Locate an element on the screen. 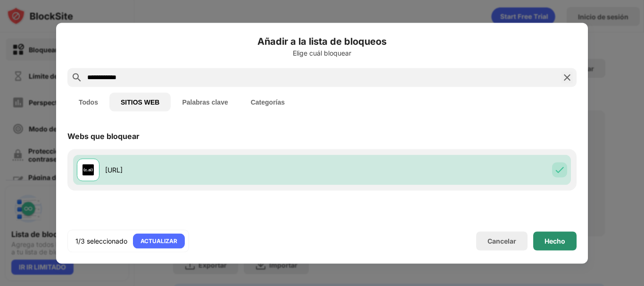 This screenshot has width=644, height=286. button: SITIOS WEB is located at coordinates (140, 102).